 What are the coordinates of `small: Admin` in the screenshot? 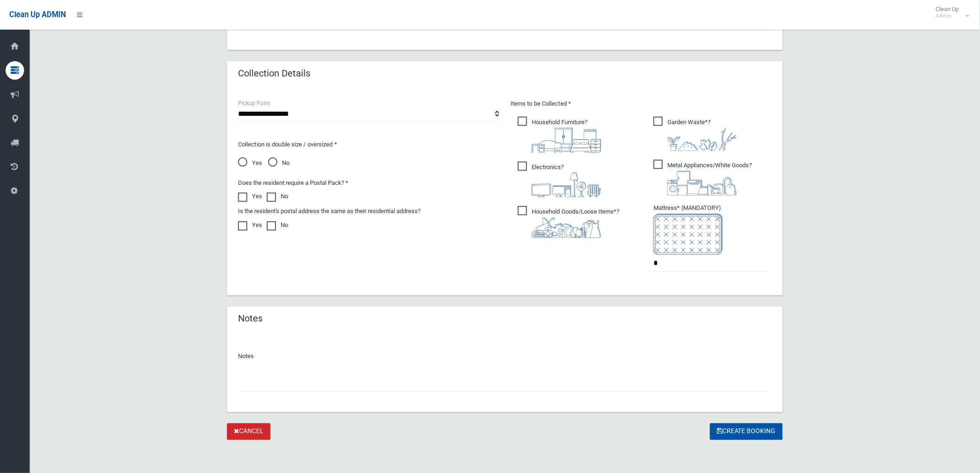 It's located at (948, 16).